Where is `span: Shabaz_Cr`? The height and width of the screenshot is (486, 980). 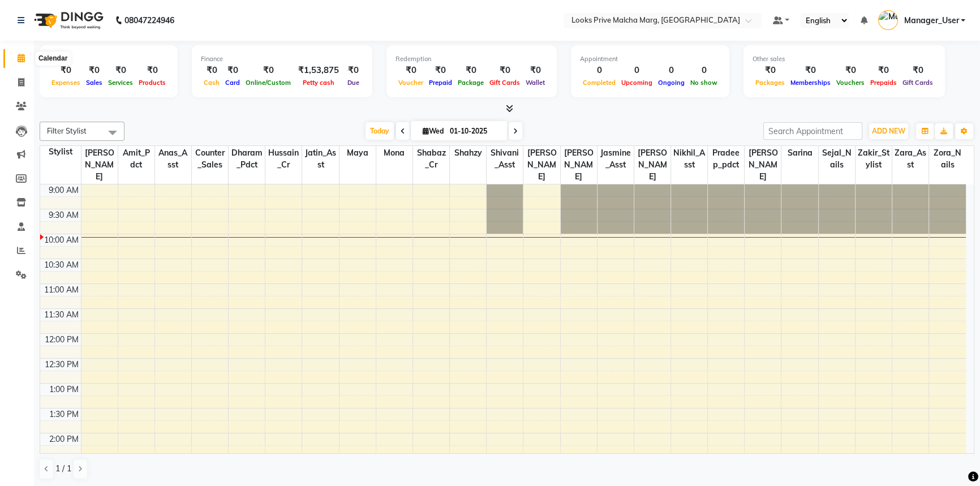 span: Shabaz_Cr is located at coordinates (431, 159).